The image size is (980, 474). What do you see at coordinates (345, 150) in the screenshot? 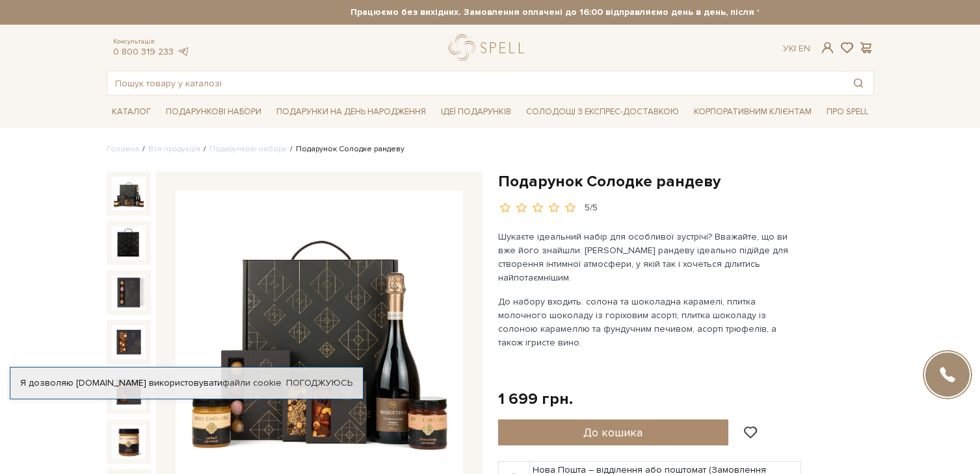
I see `li: Подарунок Солодке рандеву` at bounding box center [345, 150].